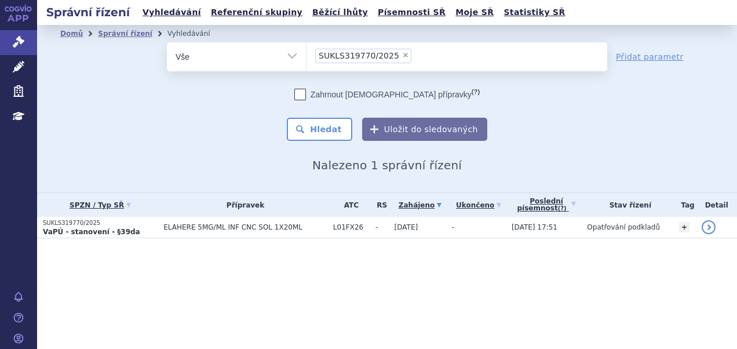 This screenshot has width=737, height=349. I want to click on span: ELAHERE 5MG/ML INF CNC SOL 1X20ML, so click(245, 227).